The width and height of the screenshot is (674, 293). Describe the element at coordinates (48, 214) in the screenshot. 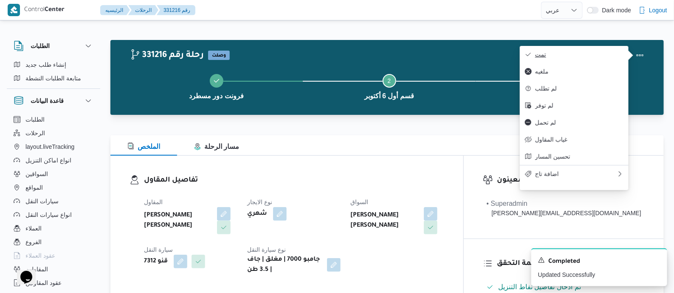

I see `span: انواع سيارات النقل` at that location.